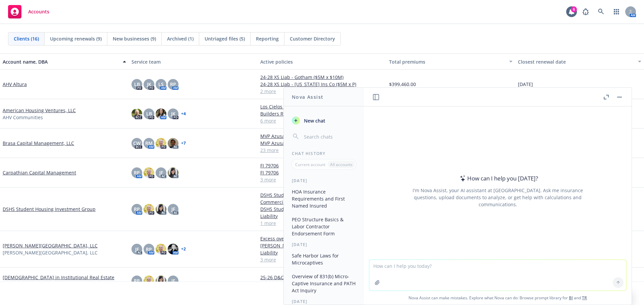  Describe the element at coordinates (184, 144) in the screenshot. I see `a: + 7` at that location.